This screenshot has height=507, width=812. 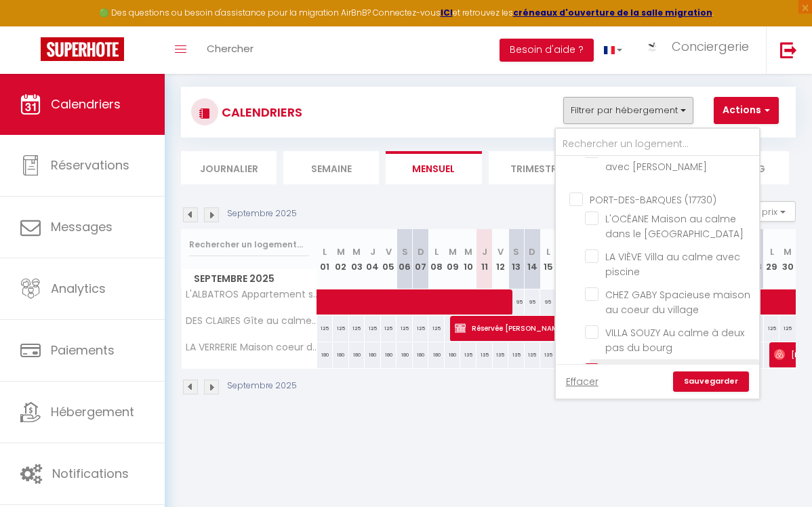 What do you see at coordinates (772, 259) in the screenshot?
I see `th: 29` at bounding box center [772, 259].